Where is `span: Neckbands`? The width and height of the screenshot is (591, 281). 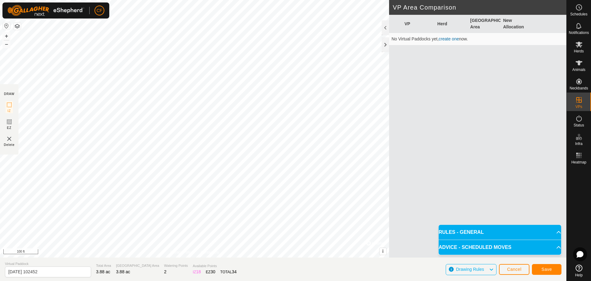 span: Neckbands is located at coordinates (579, 88).